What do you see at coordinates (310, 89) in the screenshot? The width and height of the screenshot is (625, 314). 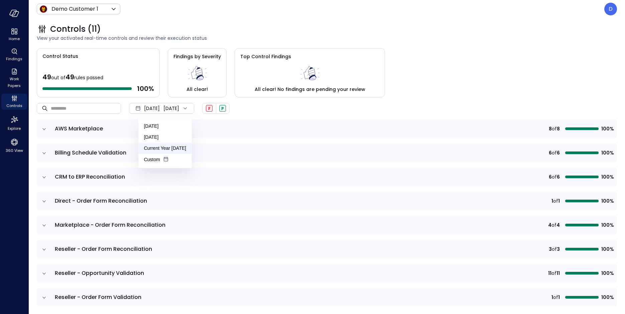 I see `span: All clear! No findings are pending your review` at bounding box center [310, 89].